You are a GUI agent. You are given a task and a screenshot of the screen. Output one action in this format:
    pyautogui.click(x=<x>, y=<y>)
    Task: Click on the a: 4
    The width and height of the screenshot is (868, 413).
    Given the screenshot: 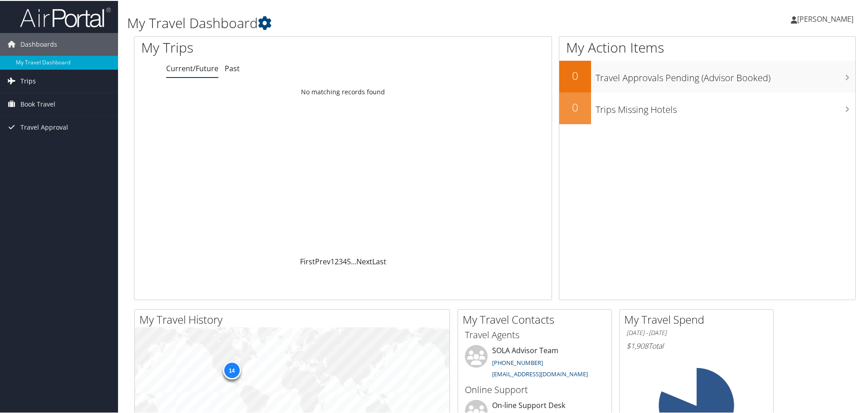 What is the action you would take?
    pyautogui.click(x=344, y=261)
    